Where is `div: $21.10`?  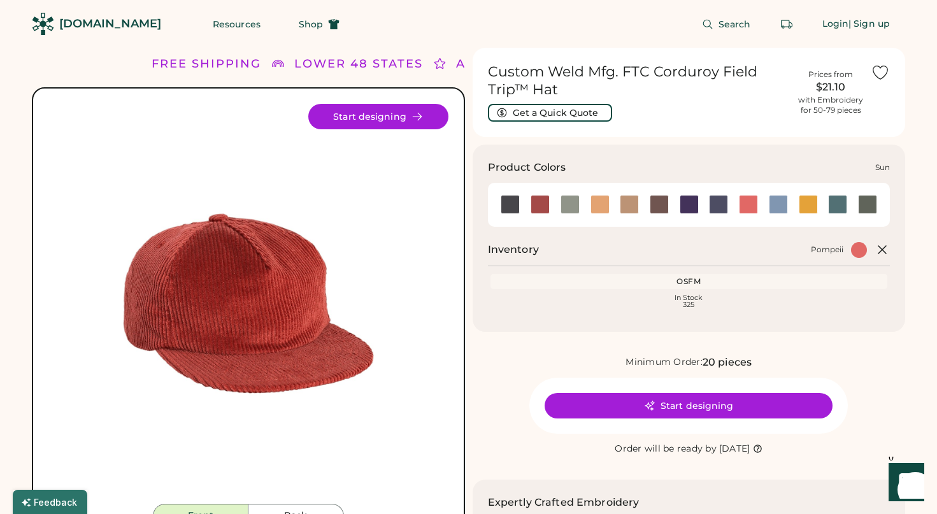
div: $21.10 is located at coordinates (831, 87).